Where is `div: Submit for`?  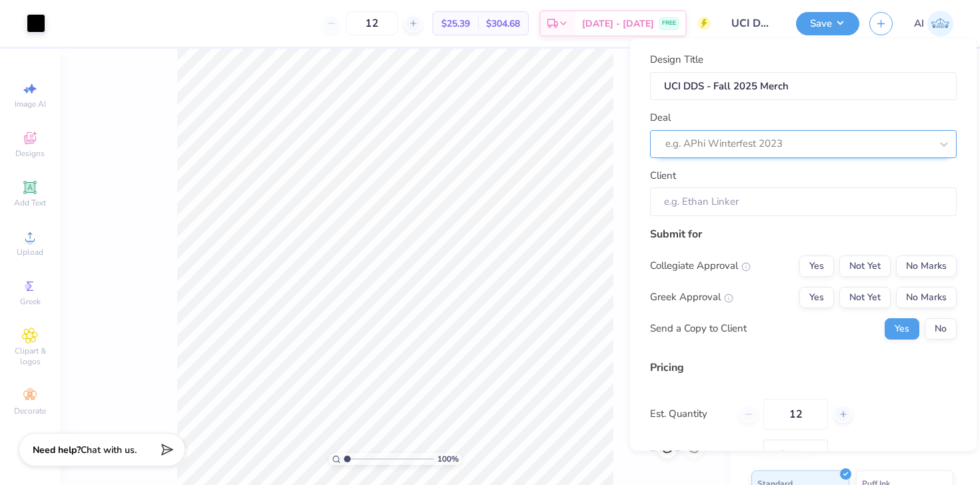 div: Submit for is located at coordinates (803, 233).